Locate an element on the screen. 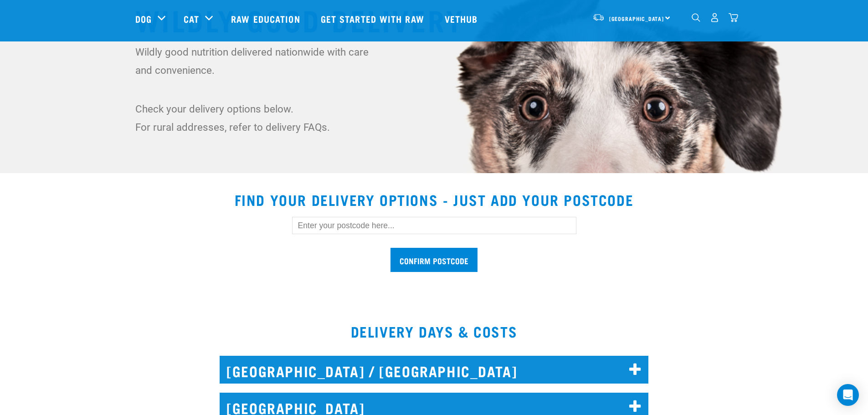  img: user.png is located at coordinates (715, 17).